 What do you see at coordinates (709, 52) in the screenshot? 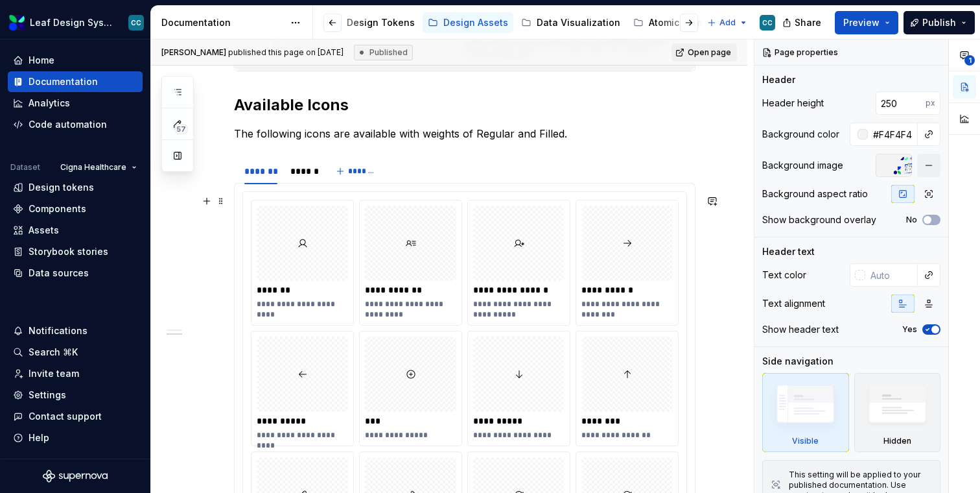
I see `span: Open page` at bounding box center [709, 52].